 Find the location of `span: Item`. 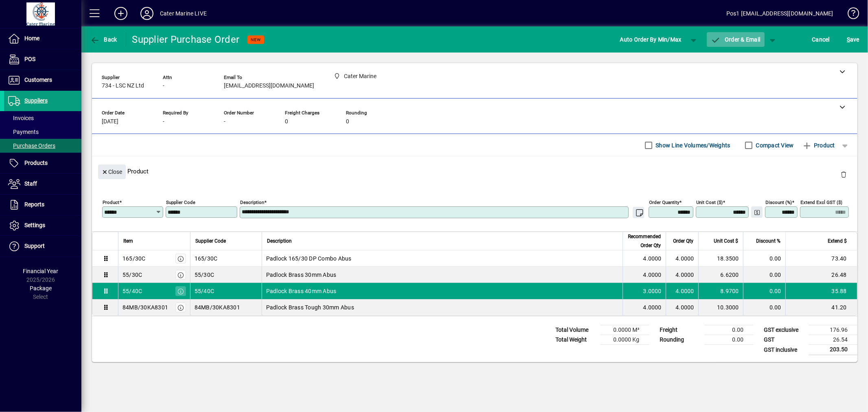

span: Item is located at coordinates (128, 241).